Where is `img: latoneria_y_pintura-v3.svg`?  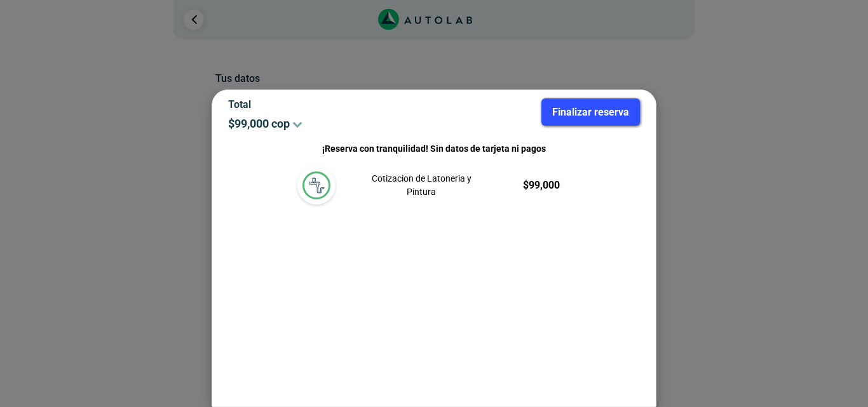 img: latoneria_y_pintura-v3.svg is located at coordinates (316, 186).